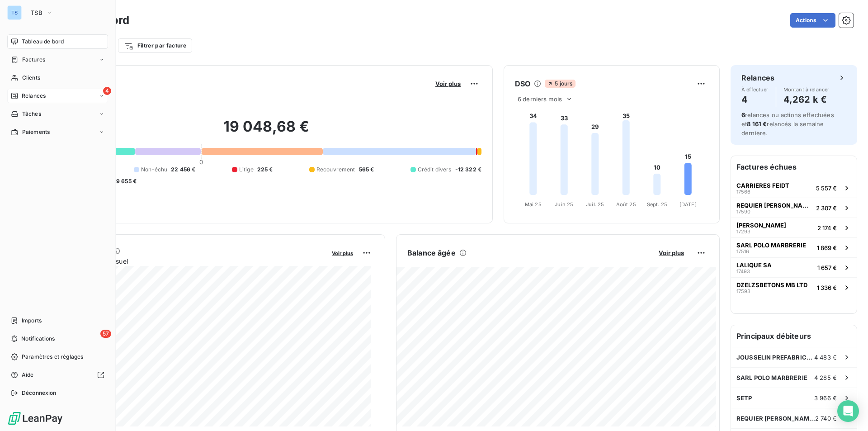  What do you see at coordinates (33, 96) in the screenshot?
I see `span: Relances` at bounding box center [33, 96].